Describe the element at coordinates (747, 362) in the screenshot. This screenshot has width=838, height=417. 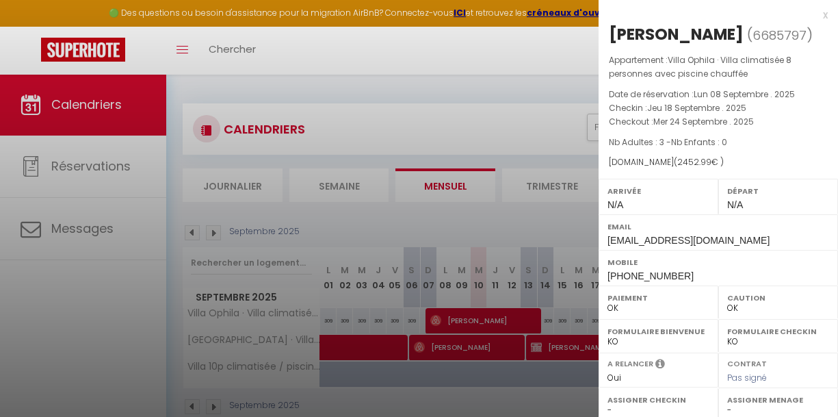
I see `label: Contrat` at that location.